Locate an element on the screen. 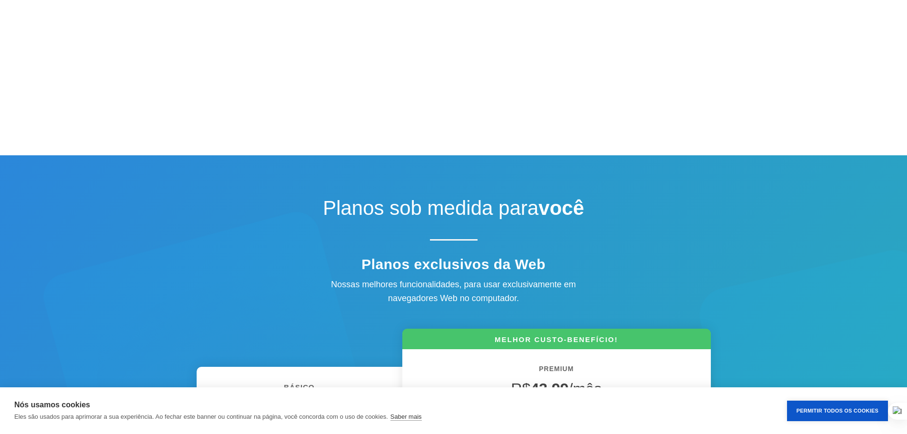 The width and height of the screenshot is (907, 434). span: R$ /mês is located at coordinates (556, 389).